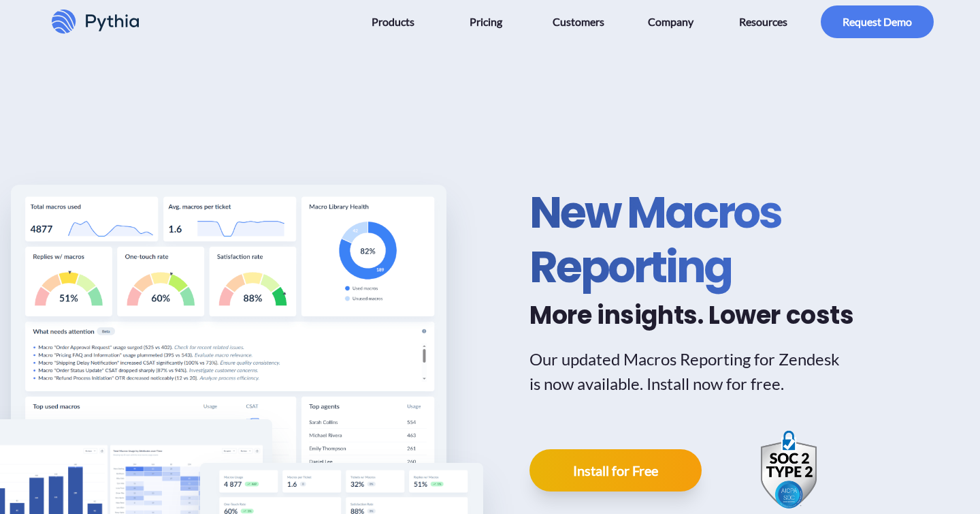  What do you see at coordinates (763, 22) in the screenshot?
I see `span: Resources` at bounding box center [763, 22].